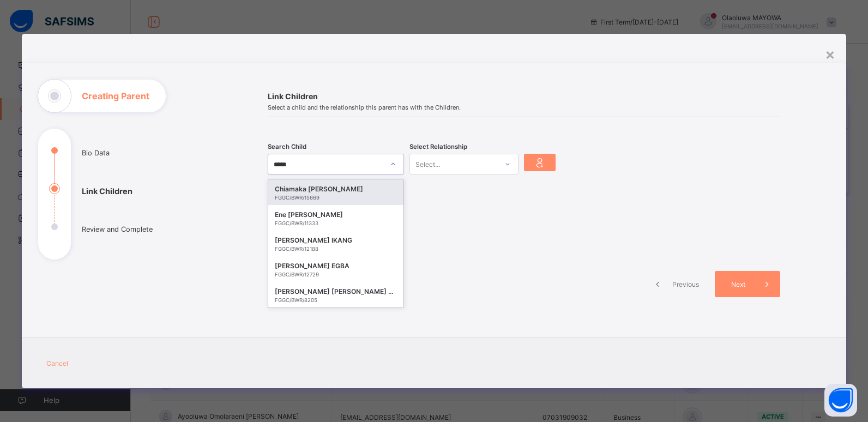 This screenshot has width=868, height=422. I want to click on h1: Creating Parent, so click(115, 96).